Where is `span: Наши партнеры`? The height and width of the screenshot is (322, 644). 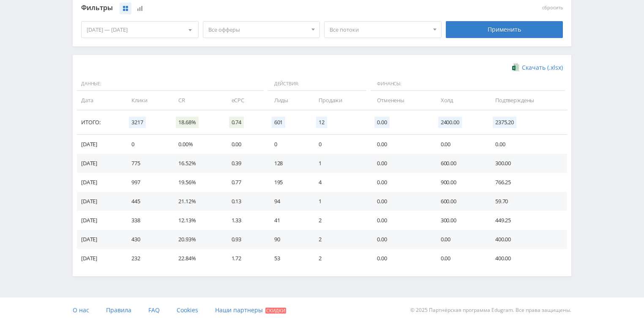 span: Наши партнеры is located at coordinates (239, 310).